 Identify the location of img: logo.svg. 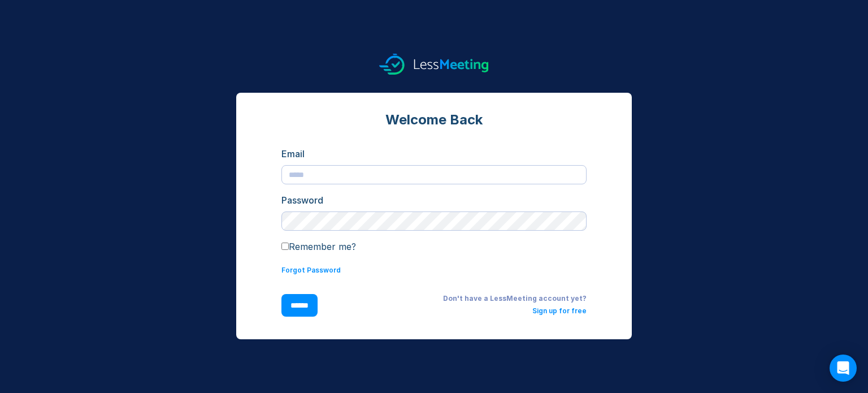
(434, 64).